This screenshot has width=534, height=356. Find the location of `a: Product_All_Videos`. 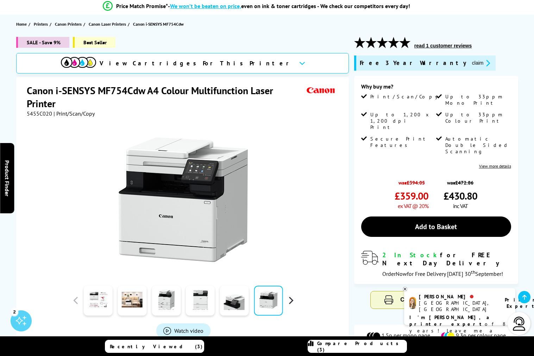

a: Product_All_Videos is located at coordinates (183, 331).